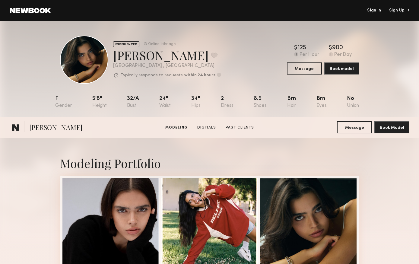 The height and width of the screenshot is (264, 419). I want to click on div: 24", so click(165, 102).